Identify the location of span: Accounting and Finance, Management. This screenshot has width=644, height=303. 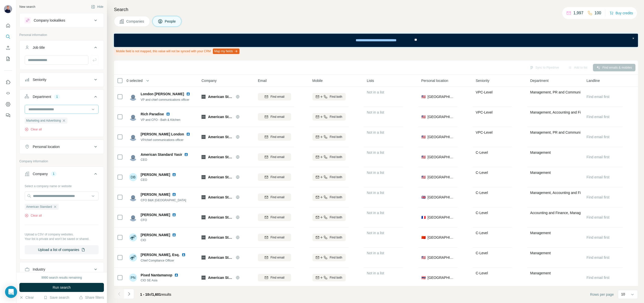
(560, 213).